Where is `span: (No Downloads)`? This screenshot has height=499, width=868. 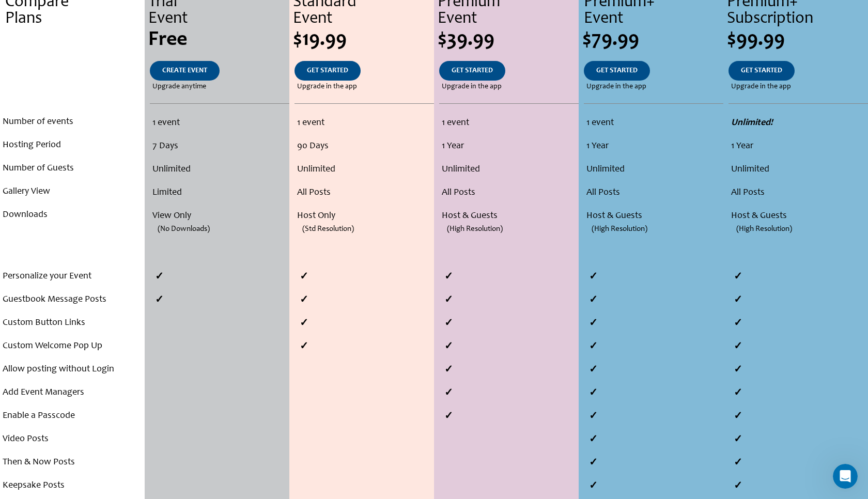 span: (No Downloads) is located at coordinates (184, 229).